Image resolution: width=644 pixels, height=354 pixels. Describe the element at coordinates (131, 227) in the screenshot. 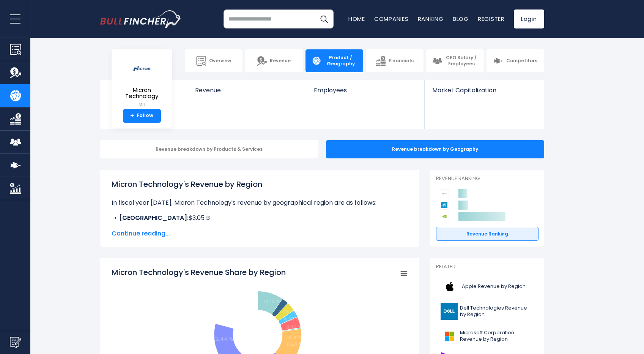

I see `b: Europe:` at that location.